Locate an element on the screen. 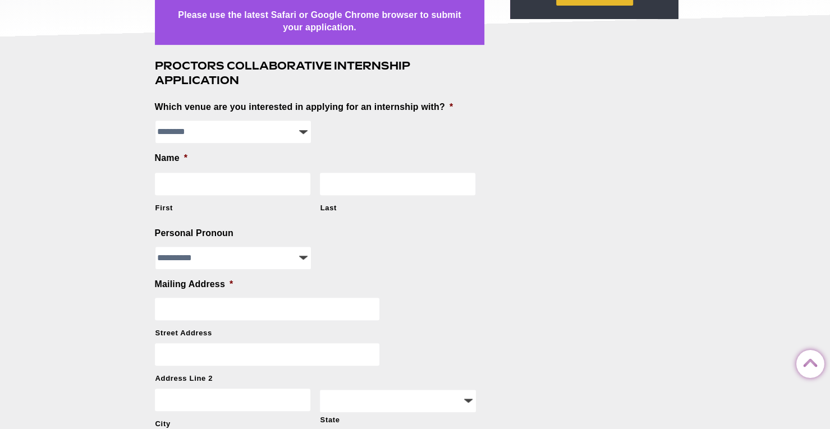  label: Personal Pronoun is located at coordinates (194, 233).